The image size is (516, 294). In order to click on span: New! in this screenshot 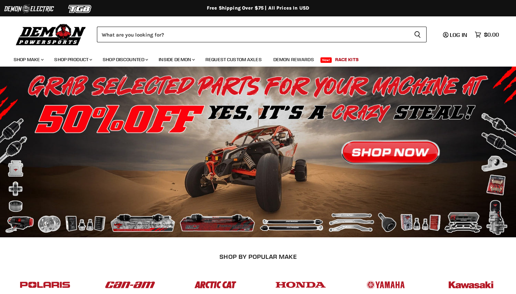, I will do `click(326, 60)`.